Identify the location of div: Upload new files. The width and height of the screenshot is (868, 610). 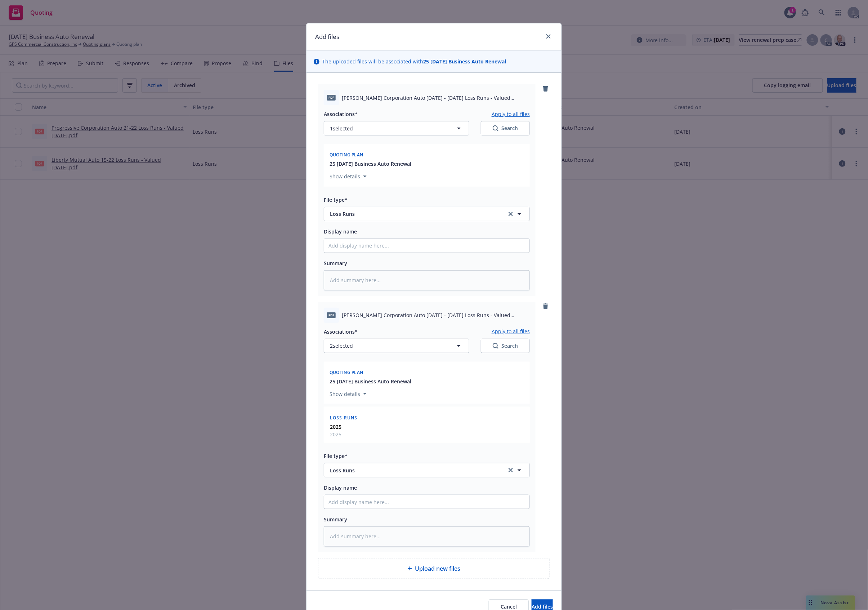
(434, 568).